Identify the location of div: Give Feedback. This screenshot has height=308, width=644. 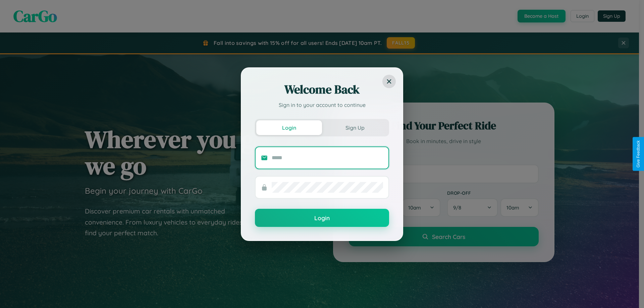
(639, 154).